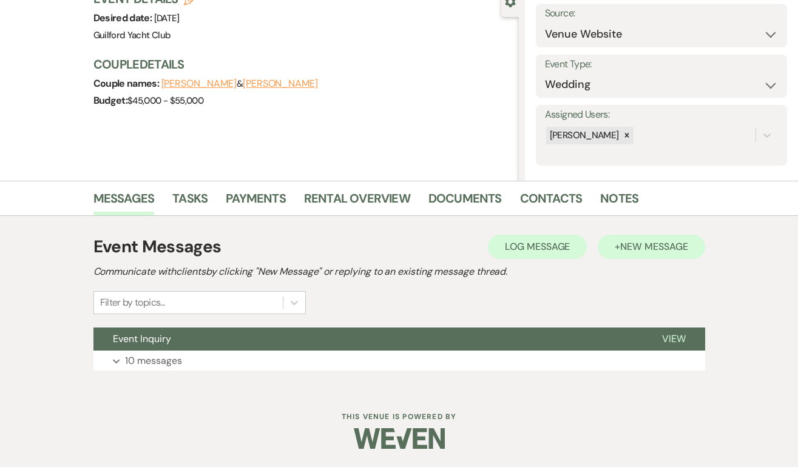 Image resolution: width=798 pixels, height=467 pixels. I want to click on div: Filter by topics..., so click(132, 303).